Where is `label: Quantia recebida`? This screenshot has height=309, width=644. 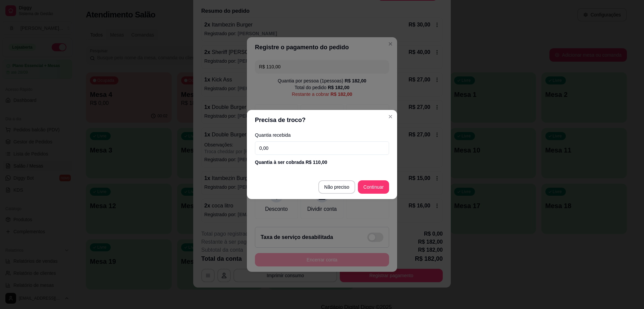
label: Quantia recebida is located at coordinates (322, 135).